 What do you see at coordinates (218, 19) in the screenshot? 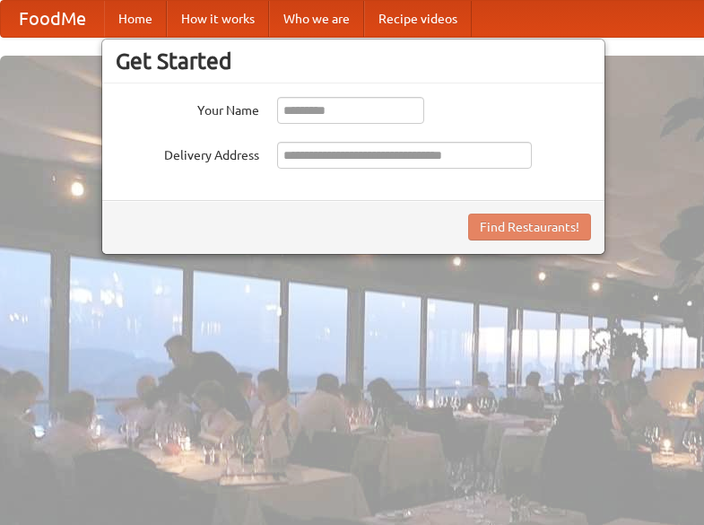
I see `a: How it works` at bounding box center [218, 19].